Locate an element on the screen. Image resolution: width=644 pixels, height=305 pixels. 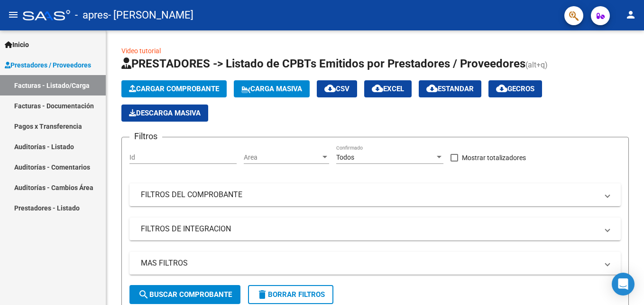
span: Area is located at coordinates (282, 157).